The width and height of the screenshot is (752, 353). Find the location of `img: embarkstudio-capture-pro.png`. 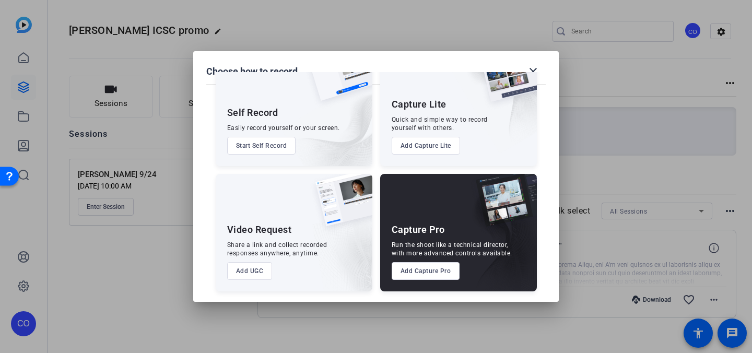

img: embarkstudio-capture-pro.png is located at coordinates (498, 239).